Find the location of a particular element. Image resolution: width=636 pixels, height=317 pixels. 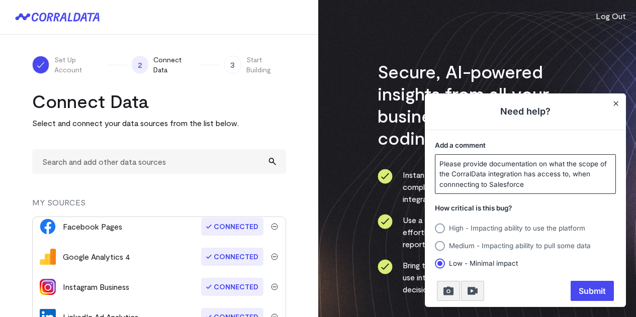

img: instagram_business-39503cfc.png is located at coordinates (48, 287).